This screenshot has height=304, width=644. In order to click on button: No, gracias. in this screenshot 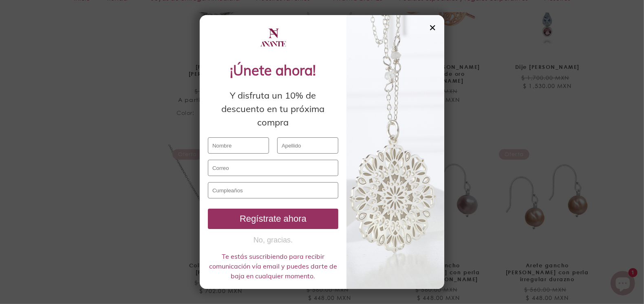, I will do `click(273, 240)`.